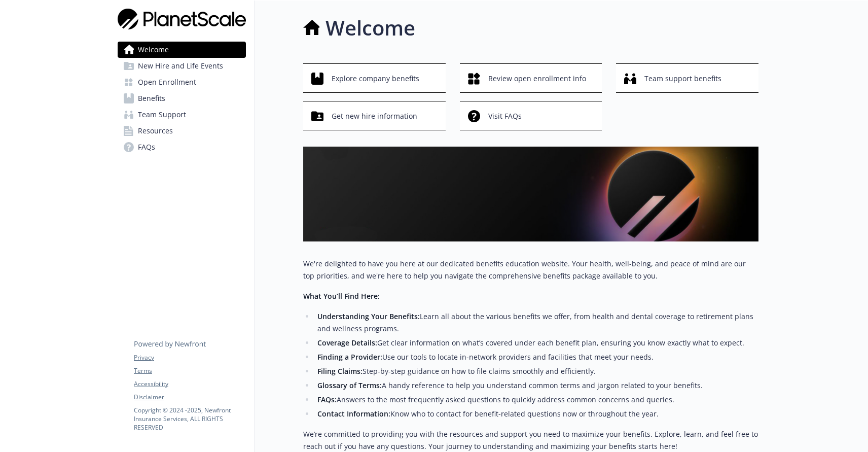 The image size is (868, 452). What do you see at coordinates (167, 82) in the screenshot?
I see `span: Open Enrollment` at bounding box center [167, 82].